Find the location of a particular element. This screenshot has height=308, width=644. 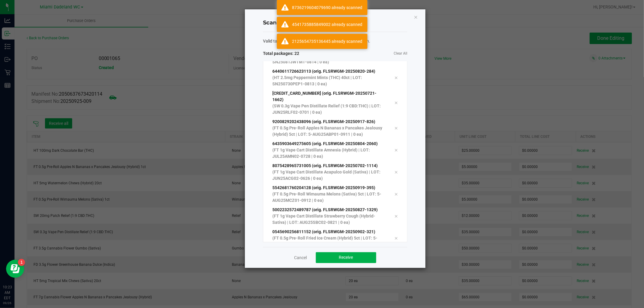

div: 8736219604079690 already scanned is located at coordinates (327, 7).